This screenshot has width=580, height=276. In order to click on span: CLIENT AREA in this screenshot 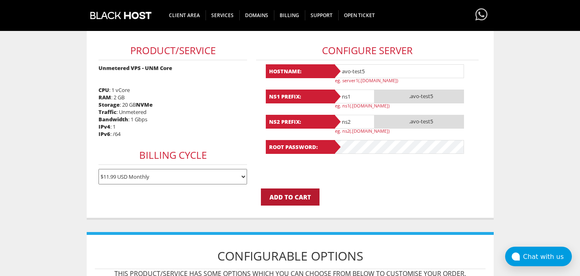, I will do `click(184, 15)`.